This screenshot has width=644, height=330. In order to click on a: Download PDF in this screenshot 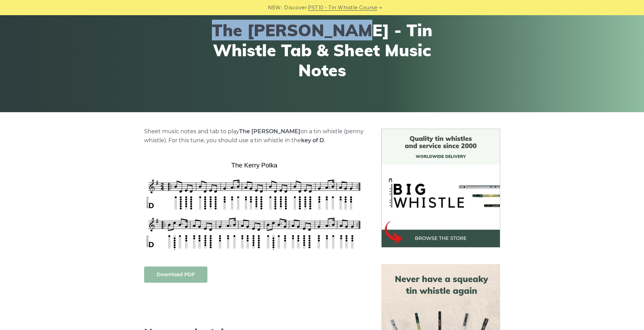, I will do `click(176, 274)`.